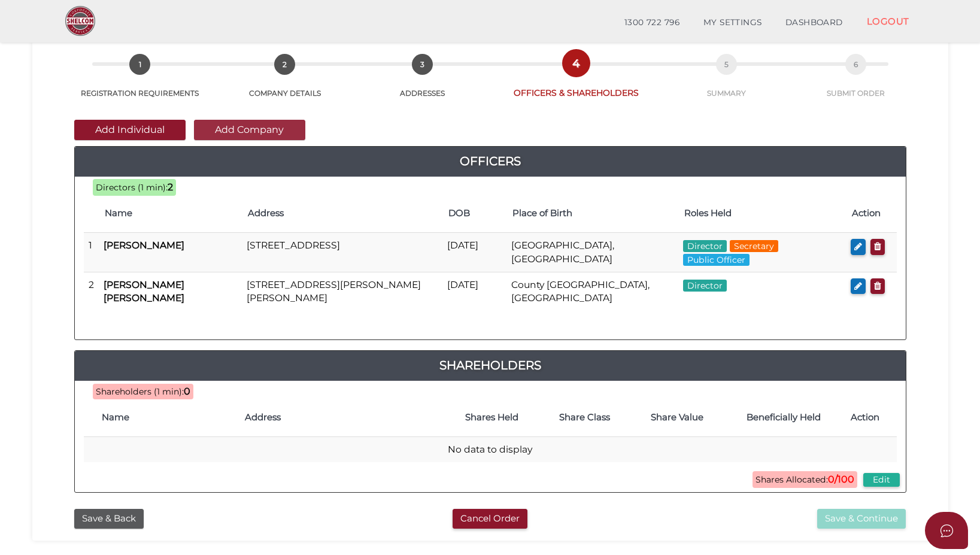 Image resolution: width=980 pixels, height=555 pixels. I want to click on a: 4OFFICERS & SHAREHOLDERS, so click(575, 82).